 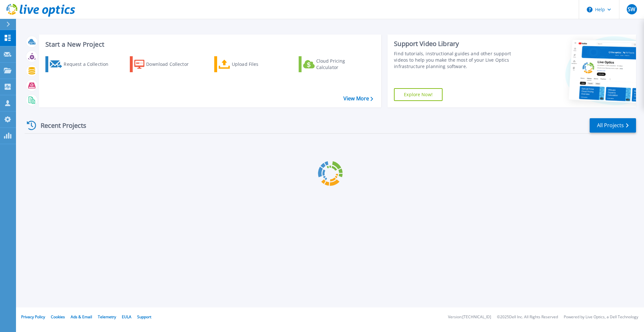 What do you see at coordinates (601, 317) in the screenshot?
I see `li: Powered by Live Optics, a Dell Technology` at bounding box center [601, 317].